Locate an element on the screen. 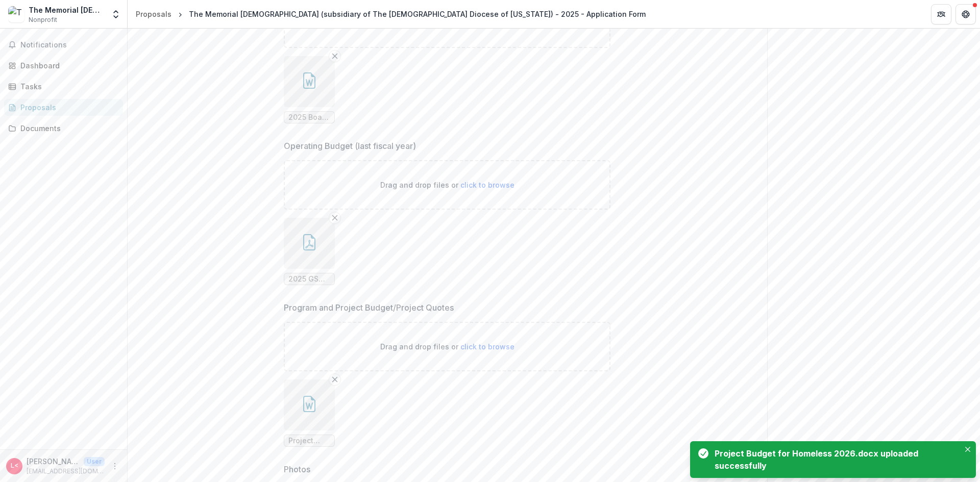 The image size is (980, 482). div: Remove File2025 GS Operating Budget .pdf is located at coordinates (309, 251).